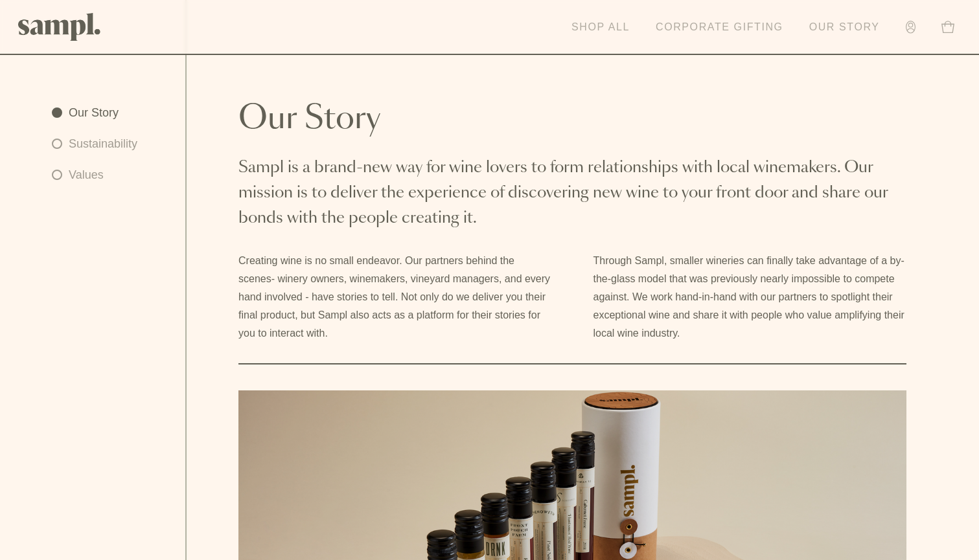 Image resolution: width=979 pixels, height=560 pixels. I want to click on p: Through Sampl, smaller wineries can finally take advantage of a by-the-glass model that was previ..., so click(750, 297).